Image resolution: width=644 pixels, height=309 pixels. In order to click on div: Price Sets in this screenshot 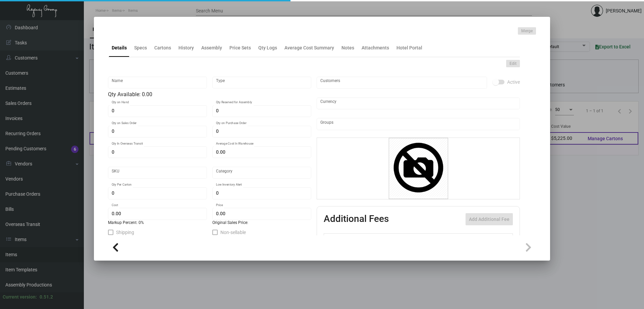, I will do `click(240, 48)`.